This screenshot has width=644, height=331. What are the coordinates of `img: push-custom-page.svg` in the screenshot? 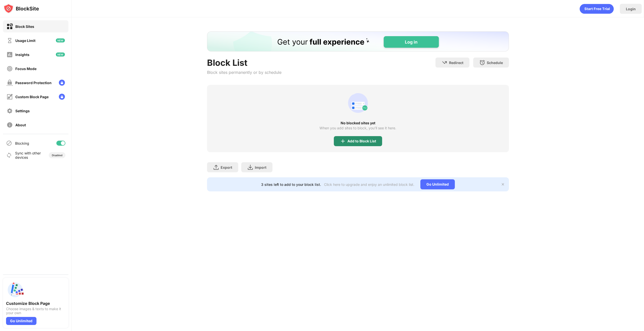 It's located at (15, 290).